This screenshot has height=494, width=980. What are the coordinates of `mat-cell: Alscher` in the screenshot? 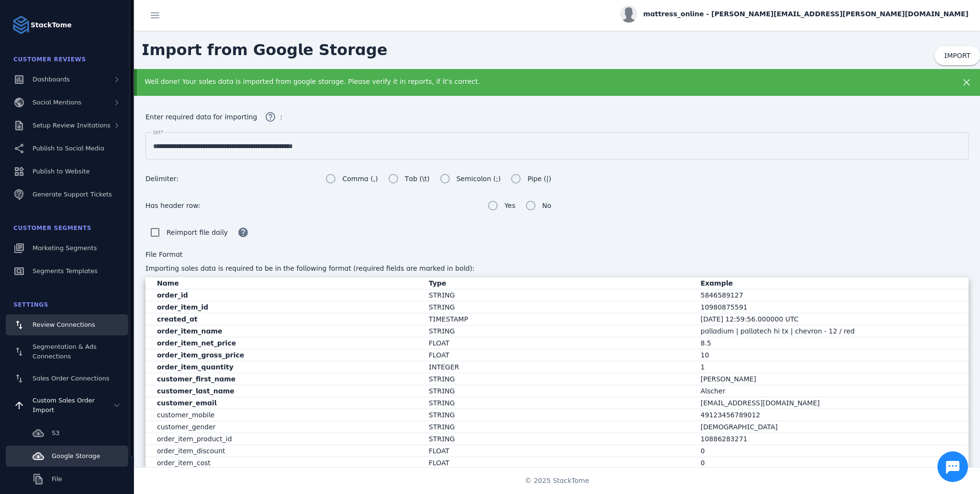 It's located at (831, 391).